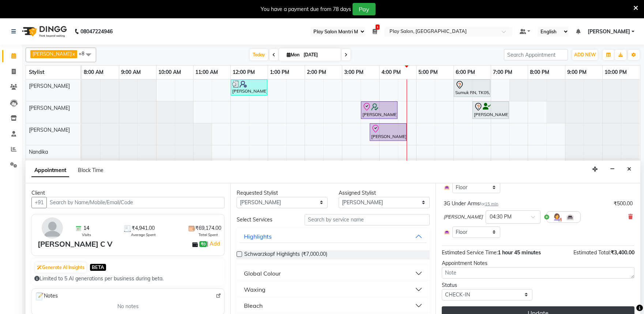 This screenshot has height=314, width=644. Describe the element at coordinates (94, 72) in the screenshot. I see `a: 8:00 AM` at that location.